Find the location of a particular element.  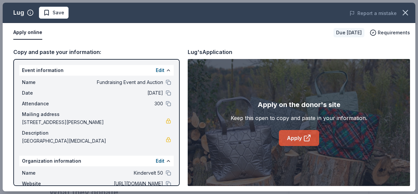

button: Requirements is located at coordinates (390, 33).